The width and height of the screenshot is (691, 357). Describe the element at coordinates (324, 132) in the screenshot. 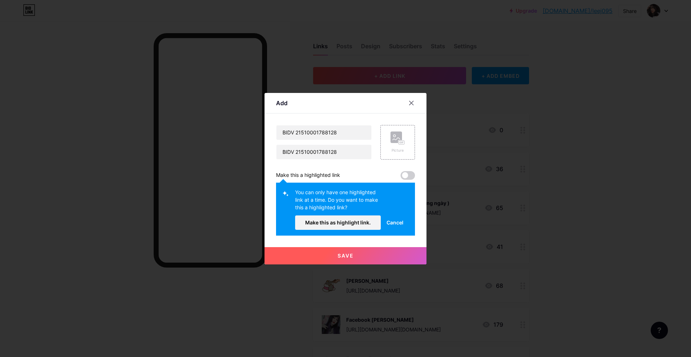

I see `input: Title` at that location.